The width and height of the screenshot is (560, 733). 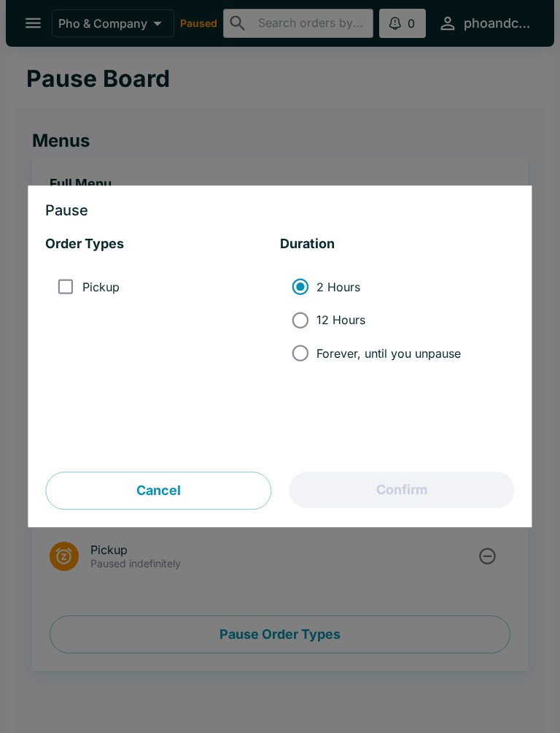 What do you see at coordinates (101, 287) in the screenshot?
I see `span: Pickup` at bounding box center [101, 287].